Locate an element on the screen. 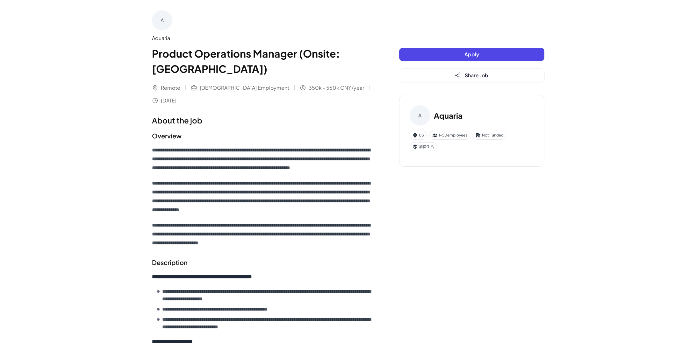  div: 消费生活 is located at coordinates (423, 147).